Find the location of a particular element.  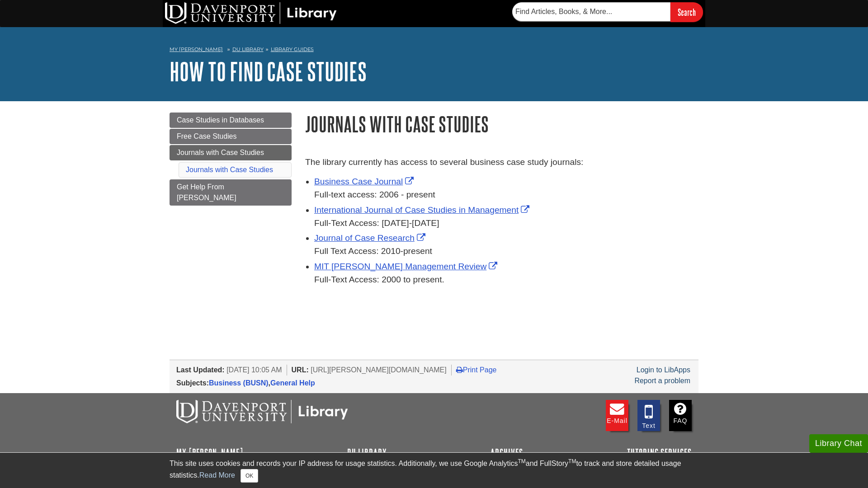

form: Searches DU Library's articles, books, and more is located at coordinates (608, 11).